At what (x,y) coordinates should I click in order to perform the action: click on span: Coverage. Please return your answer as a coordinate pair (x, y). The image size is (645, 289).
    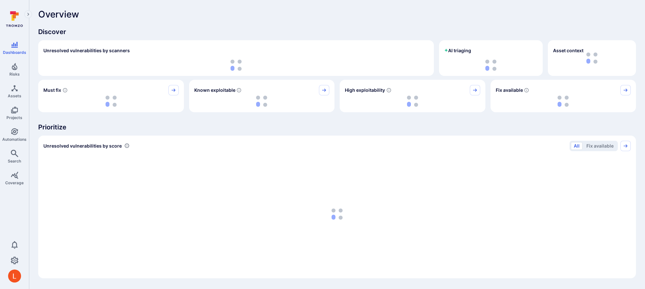
    Looking at the image, I should click on (14, 182).